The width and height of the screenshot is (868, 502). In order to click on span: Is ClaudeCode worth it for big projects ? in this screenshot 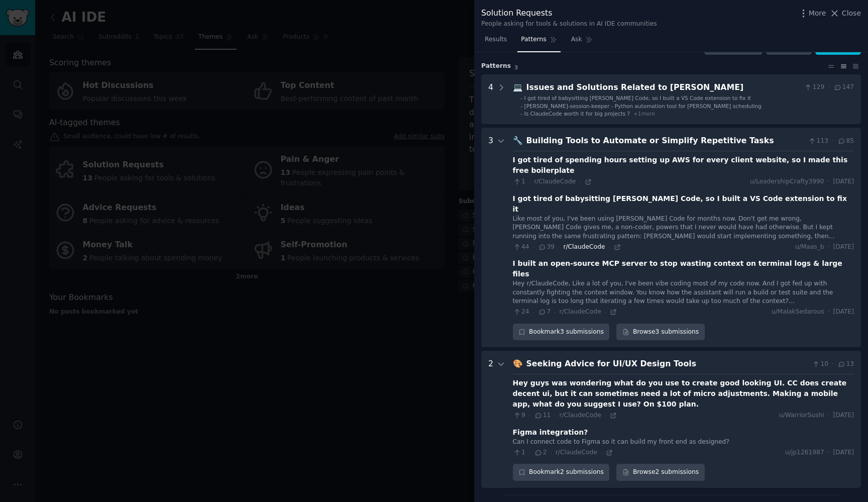, I will do `click(577, 113)`.